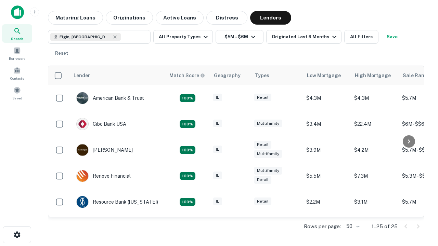  I want to click on th: Types, so click(277, 76).